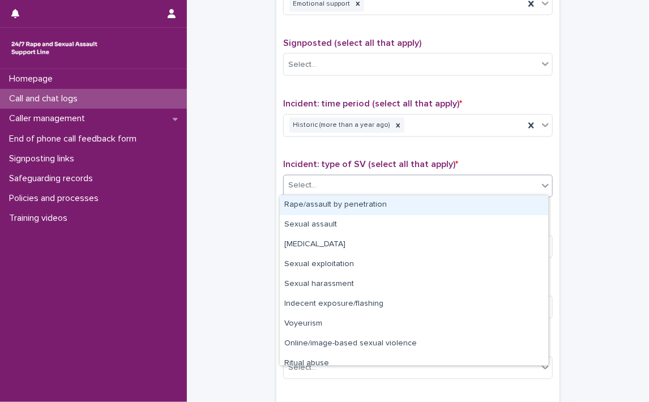 This screenshot has width=649, height=402. I want to click on p: Safeguarding records, so click(53, 178).